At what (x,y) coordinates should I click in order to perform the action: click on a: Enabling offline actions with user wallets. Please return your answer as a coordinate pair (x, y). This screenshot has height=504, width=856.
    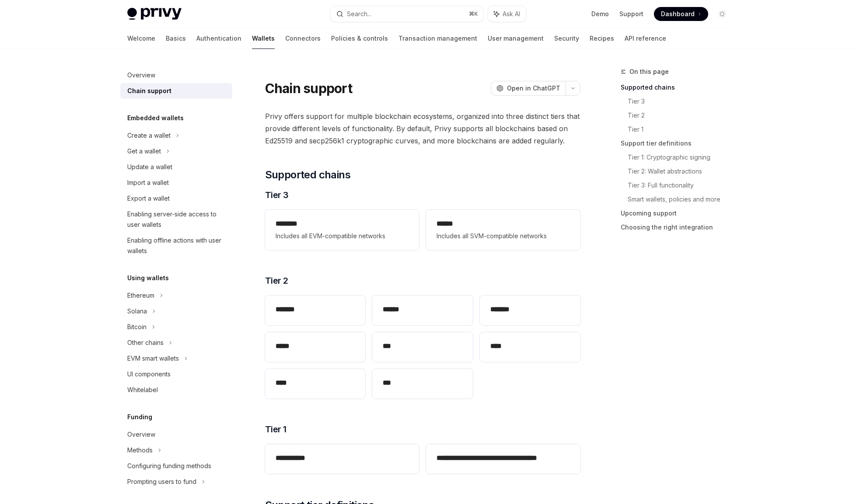
    Looking at the image, I should click on (176, 245).